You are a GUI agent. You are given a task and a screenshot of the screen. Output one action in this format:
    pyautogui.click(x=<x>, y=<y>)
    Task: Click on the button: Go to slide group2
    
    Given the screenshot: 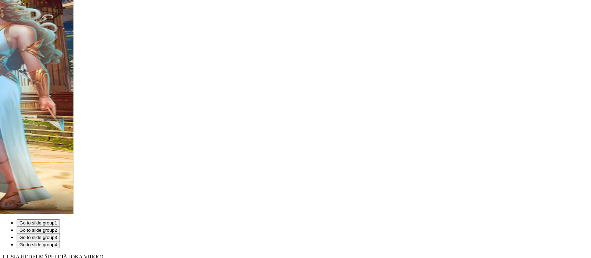 What is the action you would take?
    pyautogui.click(x=38, y=230)
    